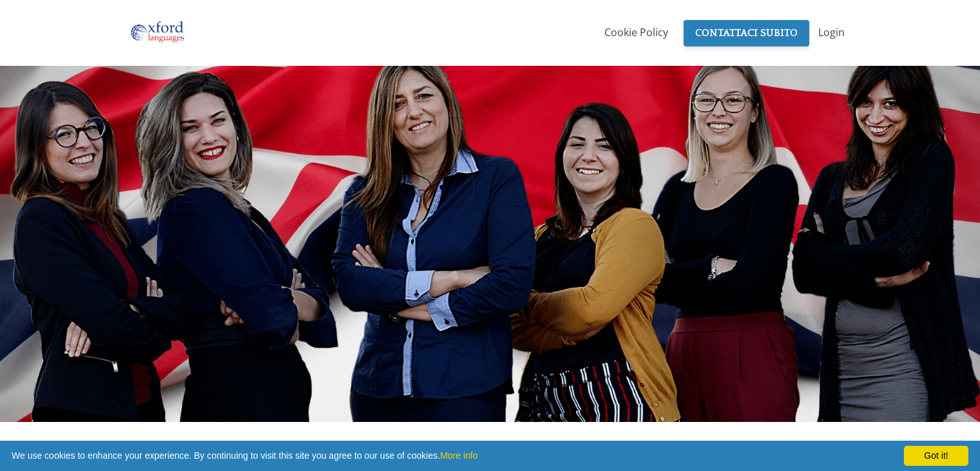  I want to click on span: We use cookies to enhance your experience. By continuing to visit this site you agree to our use ..., so click(490, 456).